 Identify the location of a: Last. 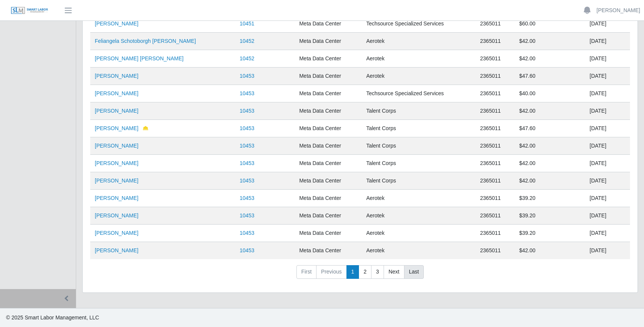
(414, 272).